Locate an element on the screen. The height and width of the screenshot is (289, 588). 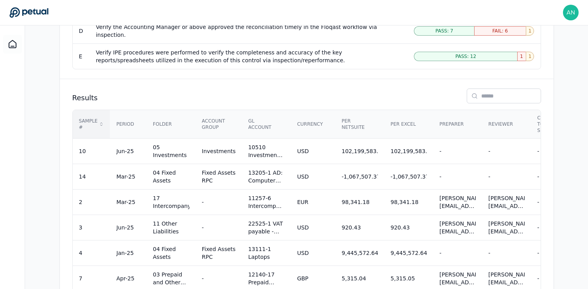
td: D is located at coordinates (81, 31).